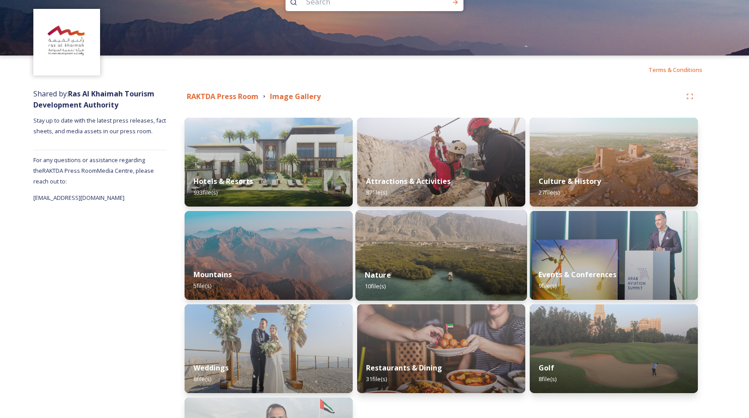 Image resolution: width=749 pixels, height=418 pixels. What do you see at coordinates (613, 349) in the screenshot?
I see `img: f466d538-3deb-466c-bcc7-2195f0191b25.jpg` at bounding box center [613, 349].